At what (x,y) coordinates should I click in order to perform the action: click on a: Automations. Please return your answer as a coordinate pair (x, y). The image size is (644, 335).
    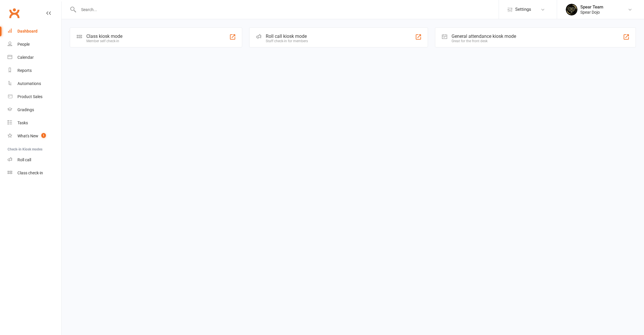
    Looking at the image, I should click on (34, 84).